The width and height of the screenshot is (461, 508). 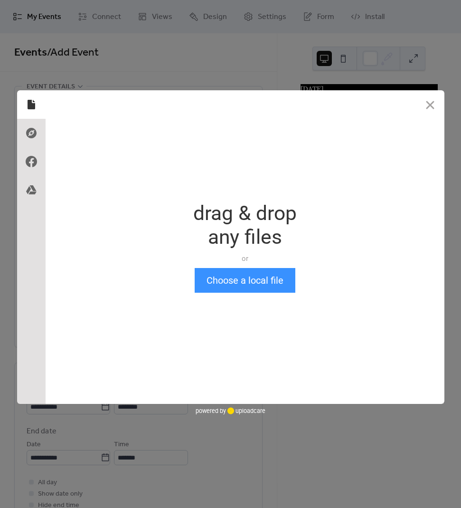 I want to click on button: Choose a local file, so click(x=245, y=280).